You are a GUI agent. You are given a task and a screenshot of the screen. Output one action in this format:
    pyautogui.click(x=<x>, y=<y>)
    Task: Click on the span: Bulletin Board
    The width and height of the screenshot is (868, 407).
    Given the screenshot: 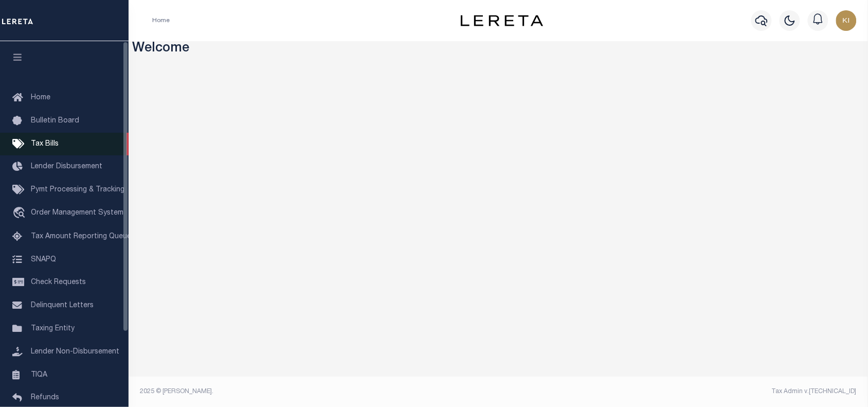 What is the action you would take?
    pyautogui.click(x=55, y=121)
    